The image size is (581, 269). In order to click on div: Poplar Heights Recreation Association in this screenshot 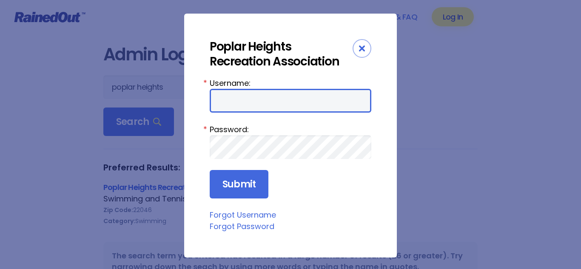, I will do `click(281, 54)`.